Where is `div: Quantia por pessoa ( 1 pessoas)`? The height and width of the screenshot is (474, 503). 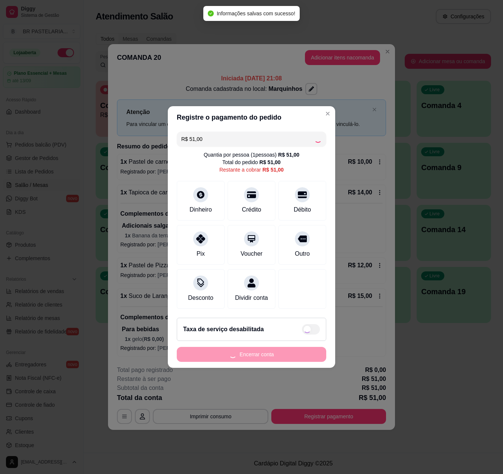
div: Quantia por pessoa ( 1 pessoas) is located at coordinates (251, 155).